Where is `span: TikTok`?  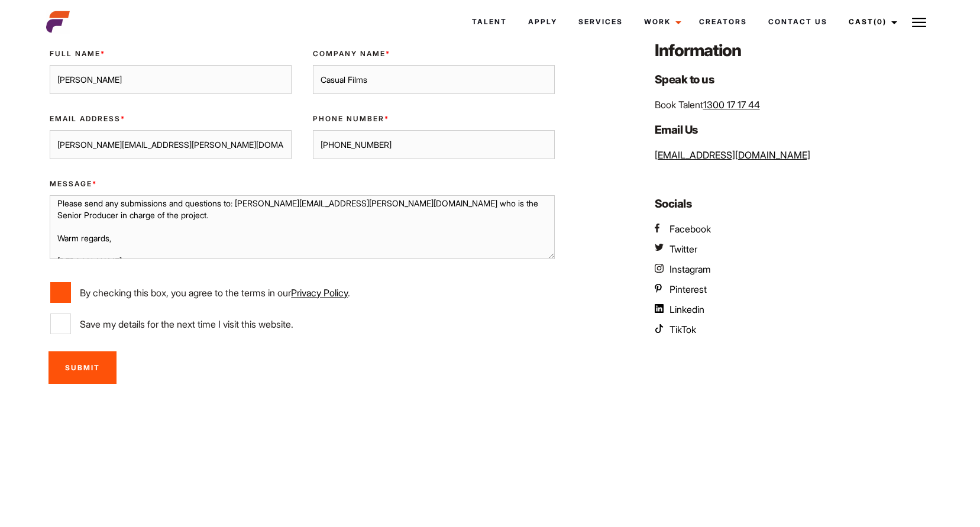
span: TikTok is located at coordinates (682, 329).